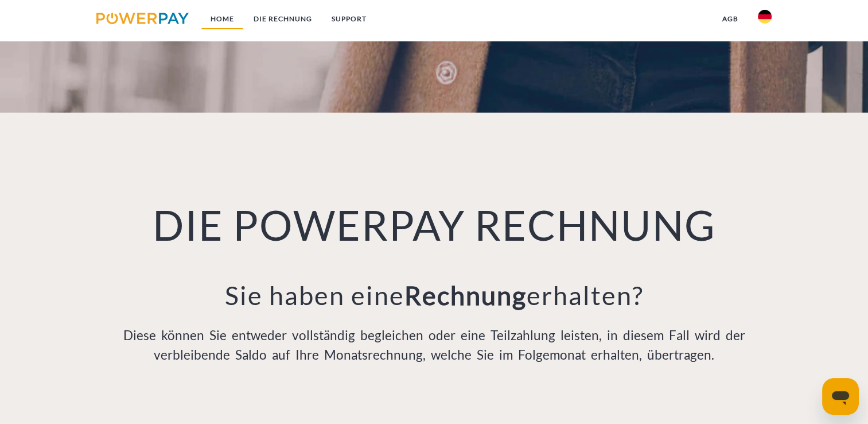 This screenshot has width=868, height=424. Describe the element at coordinates (222, 19) in the screenshot. I see `a: Home` at that location.